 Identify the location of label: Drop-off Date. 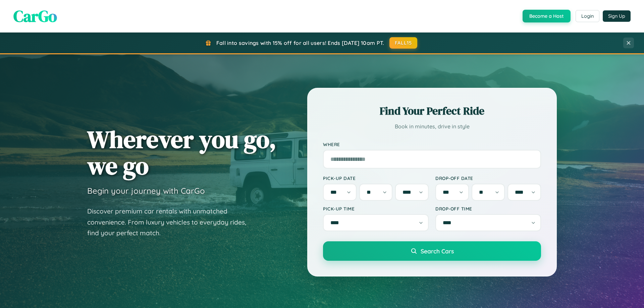
(488, 178).